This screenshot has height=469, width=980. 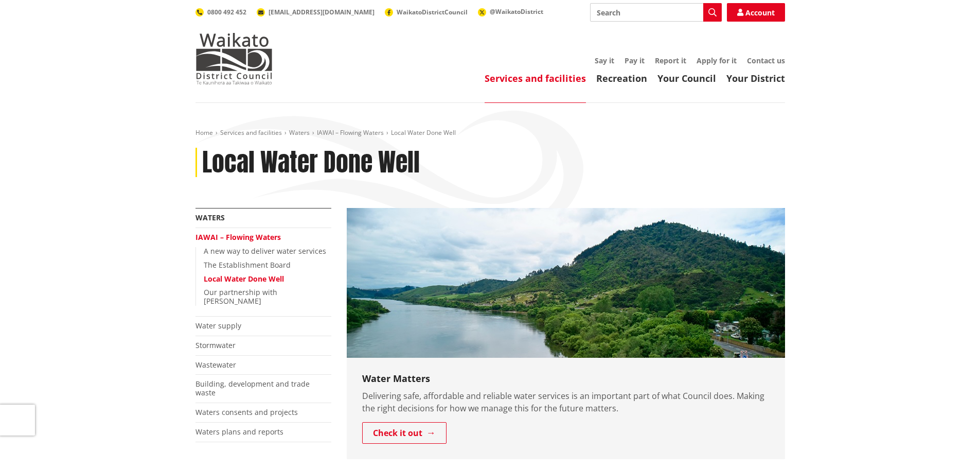 What do you see at coordinates (423, 132) in the screenshot?
I see `span: Local Water Done Well` at bounding box center [423, 132].